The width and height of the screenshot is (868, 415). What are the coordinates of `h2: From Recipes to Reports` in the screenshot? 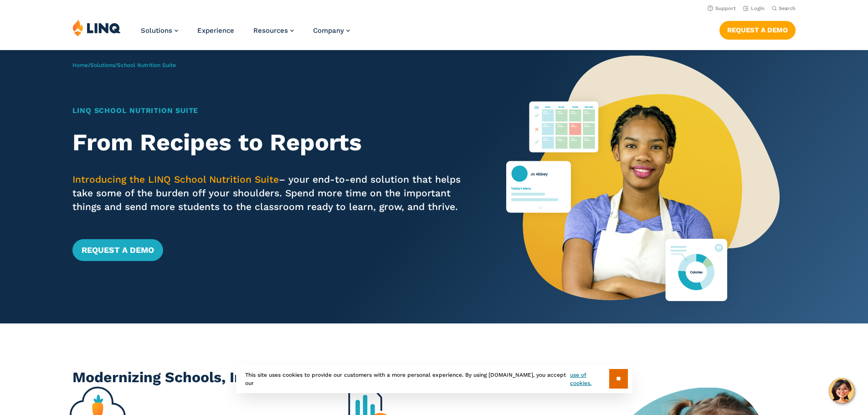 It's located at (272, 143).